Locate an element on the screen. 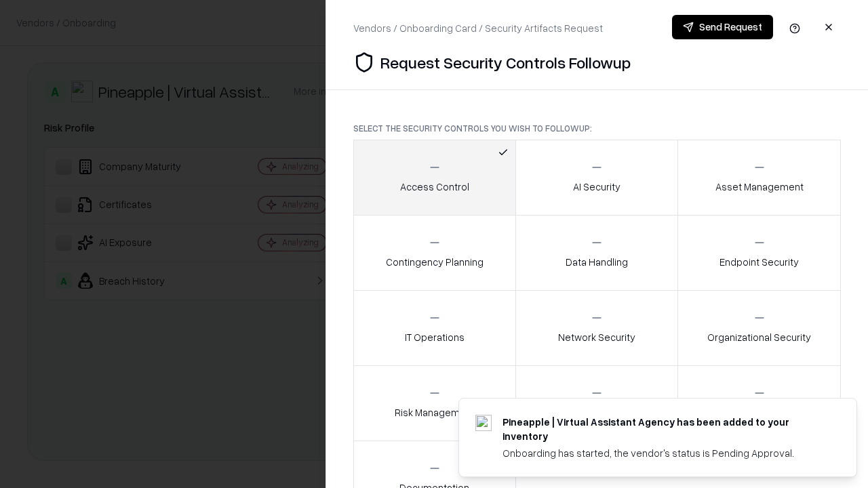 The height and width of the screenshot is (488, 868). p: Contingency Planning is located at coordinates (435, 262).